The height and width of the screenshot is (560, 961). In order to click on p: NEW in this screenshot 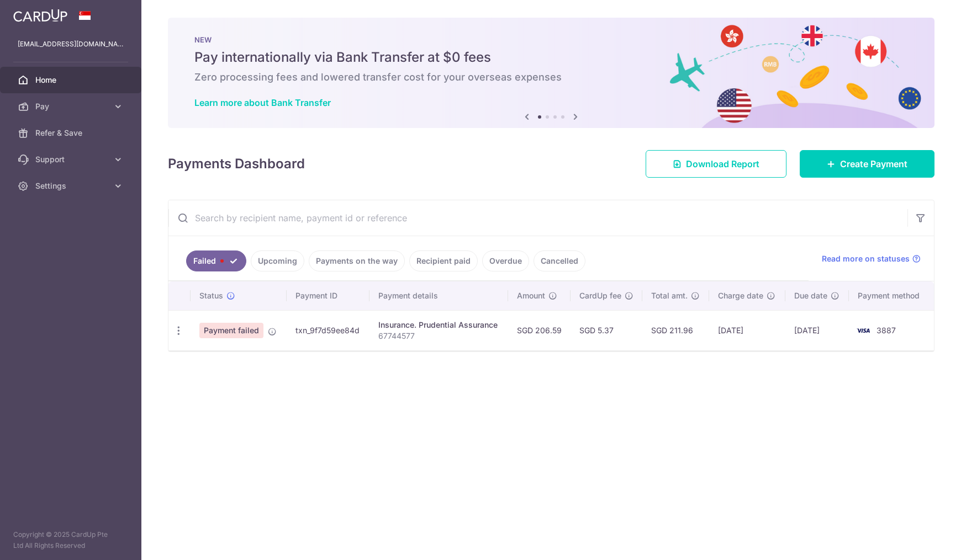, I will do `click(551, 39)`.